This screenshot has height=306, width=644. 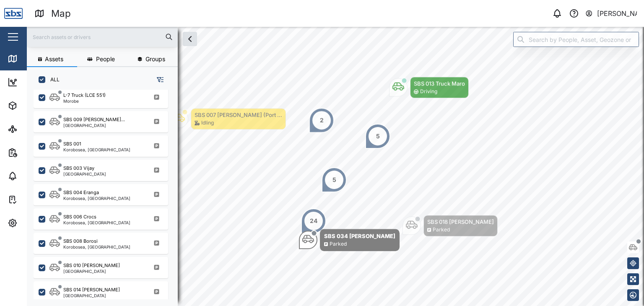 What do you see at coordinates (207, 123) in the screenshot?
I see `div: Idling` at bounding box center [207, 123].